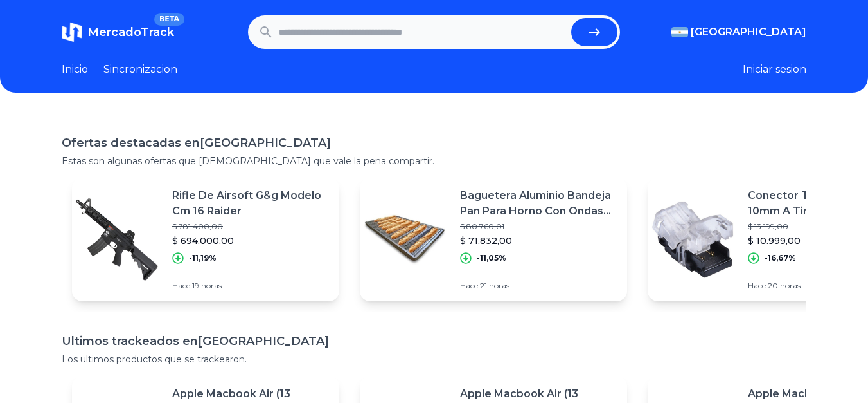  What do you see at coordinates (251, 285) in the screenshot?
I see `p: Hace 19 horas` at bounding box center [251, 285].